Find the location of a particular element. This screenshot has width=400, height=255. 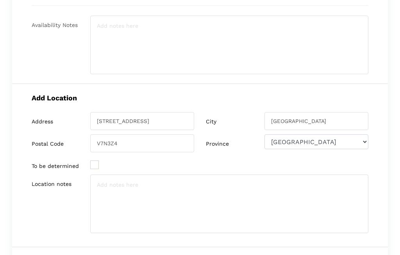

label: Postal Code is located at coordinates (48, 144).